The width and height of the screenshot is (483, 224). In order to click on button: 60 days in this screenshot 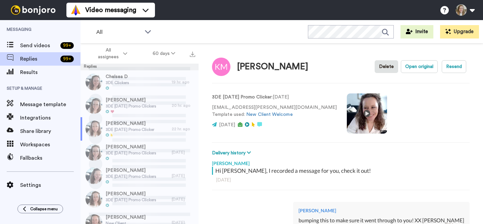, I will do `click(164, 54)`.